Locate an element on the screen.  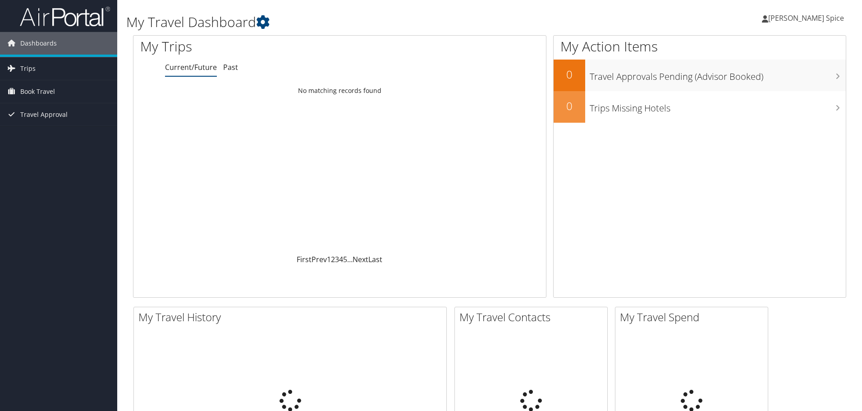
span: Book Travel is located at coordinates (37, 92).